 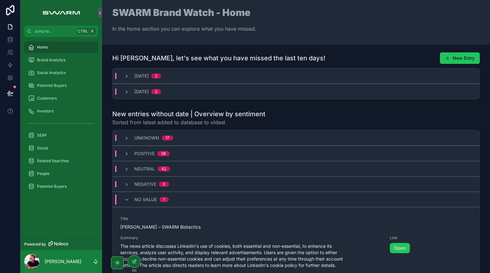 What do you see at coordinates (251, 238) in the screenshot?
I see `span: Summary` at bounding box center [251, 238].